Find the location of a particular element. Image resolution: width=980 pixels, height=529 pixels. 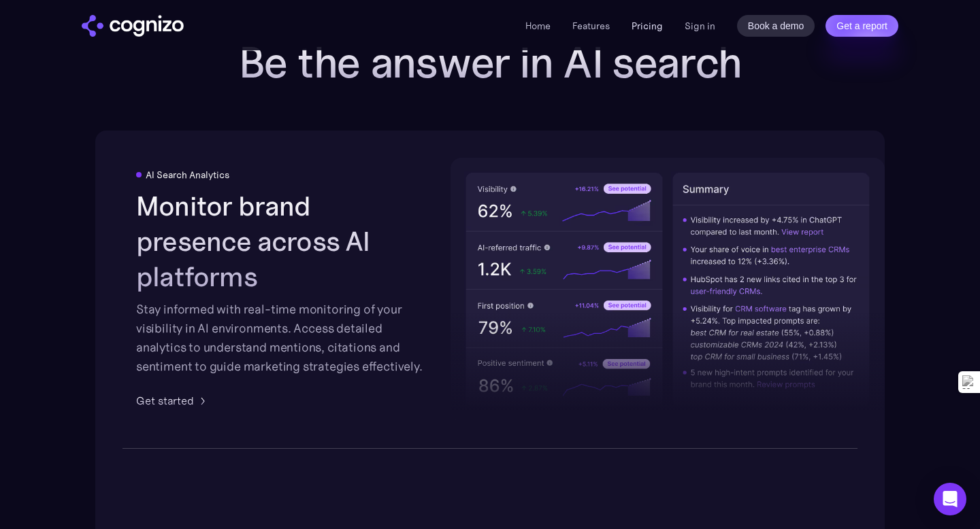

a: Book a demo is located at coordinates (775, 26).